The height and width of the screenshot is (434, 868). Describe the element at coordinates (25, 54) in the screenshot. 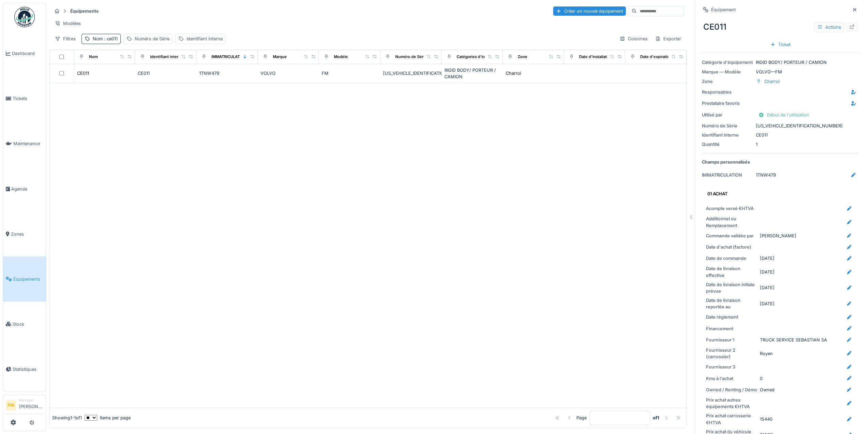

I see `a: Dashboard` at that location.